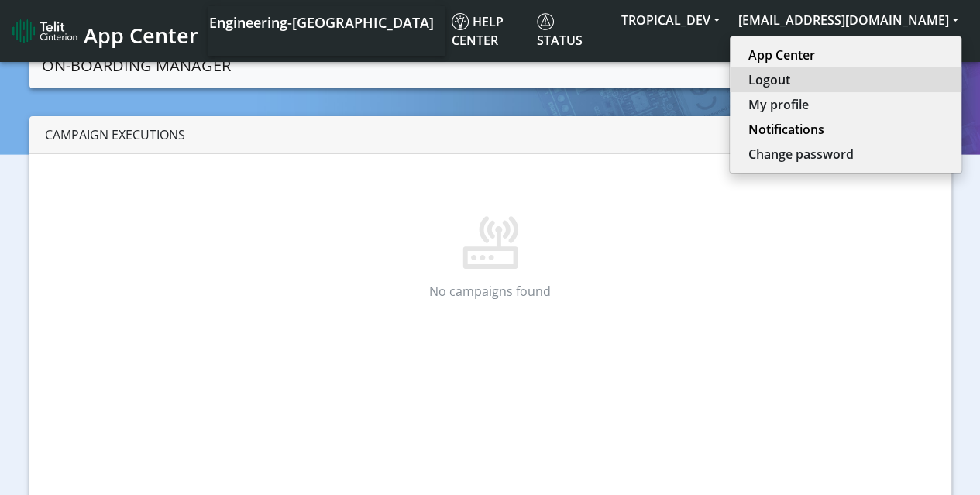  Describe the element at coordinates (490, 220) in the screenshot. I see `img: No more campaigns found` at that location.